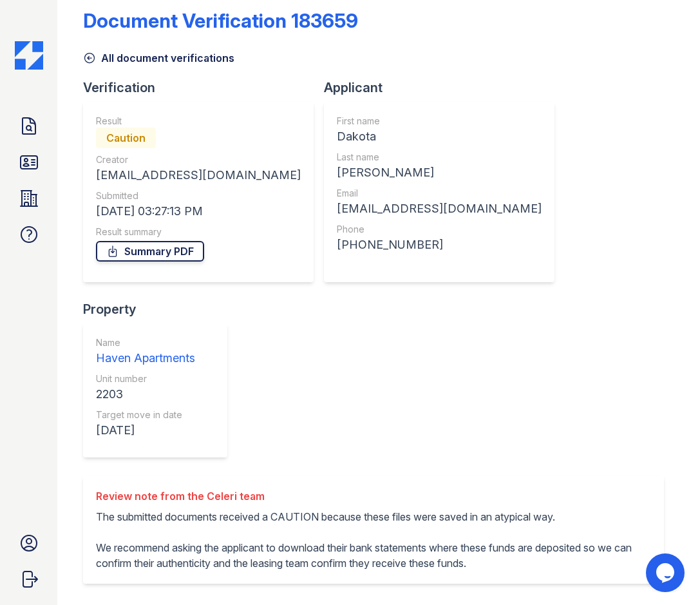 This screenshot has width=700, height=605. Describe the element at coordinates (146, 415) in the screenshot. I see `div: Target move in date` at that location.